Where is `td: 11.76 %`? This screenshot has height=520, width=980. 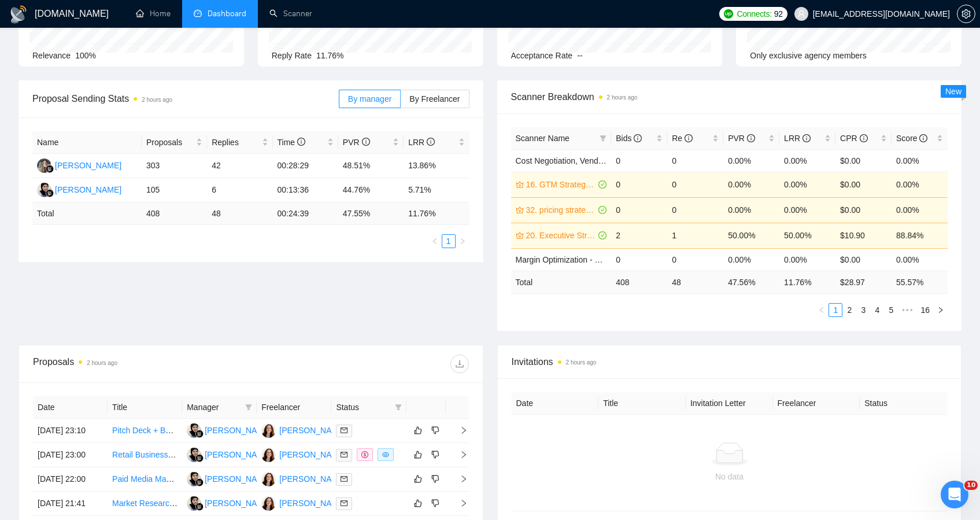
td: 11.76 % is located at coordinates (436, 213).